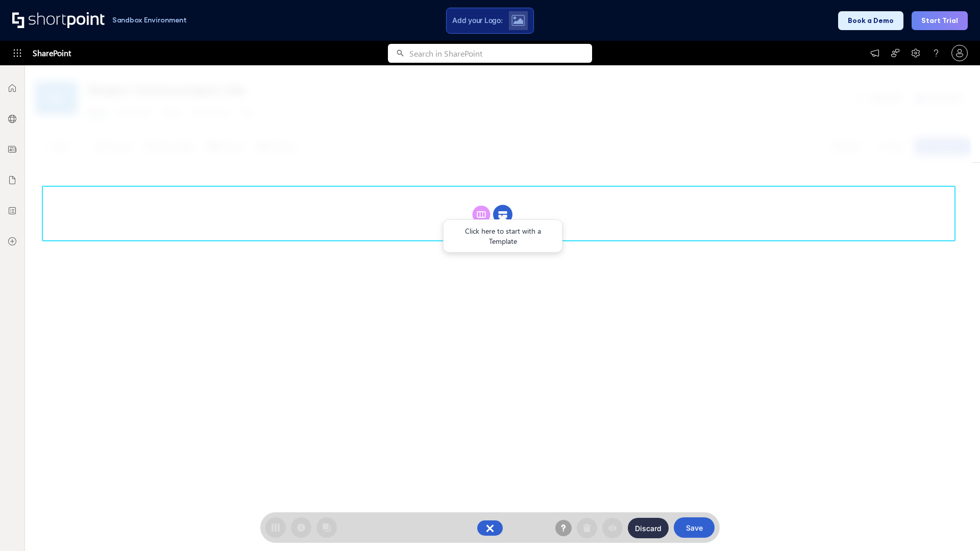 The image size is (980, 551). I want to click on input: Search in SharePoint, so click(501, 53).